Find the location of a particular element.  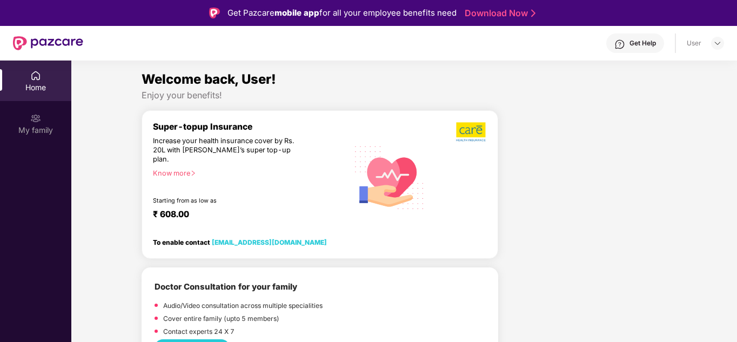

img: New Pazcare Logo is located at coordinates (48, 43).